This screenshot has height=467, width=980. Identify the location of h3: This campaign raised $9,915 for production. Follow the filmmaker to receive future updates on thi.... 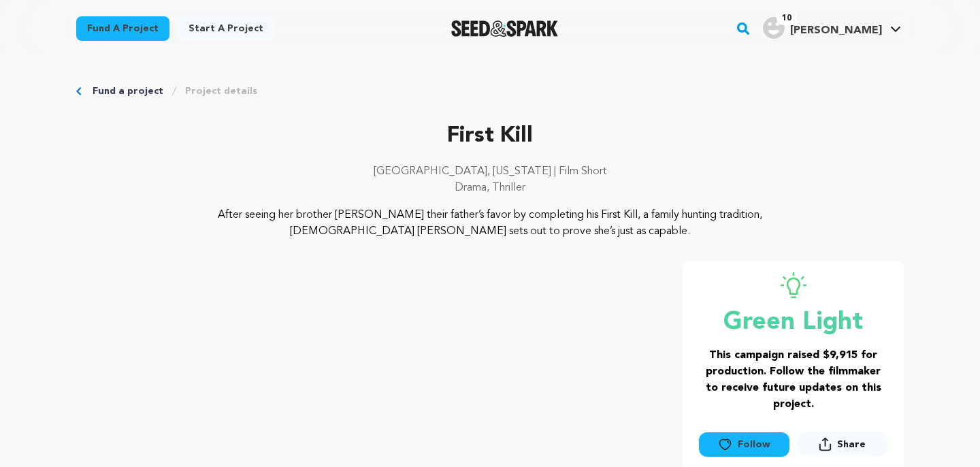
(793, 379).